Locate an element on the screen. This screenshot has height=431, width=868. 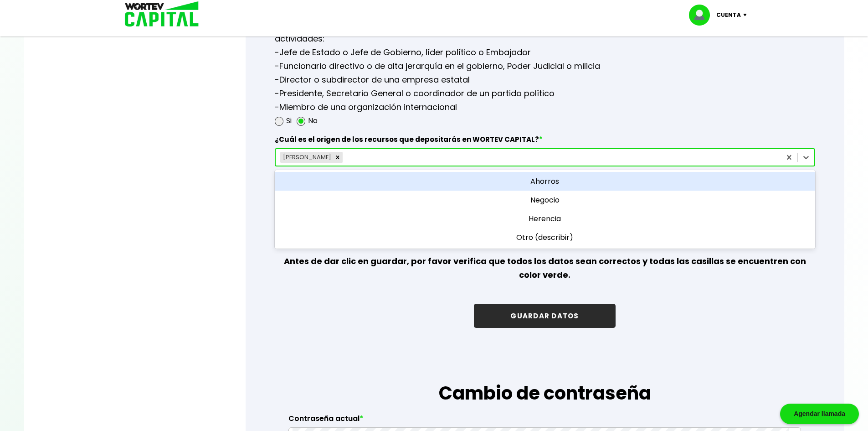
img: profile-image is located at coordinates (702, 15).